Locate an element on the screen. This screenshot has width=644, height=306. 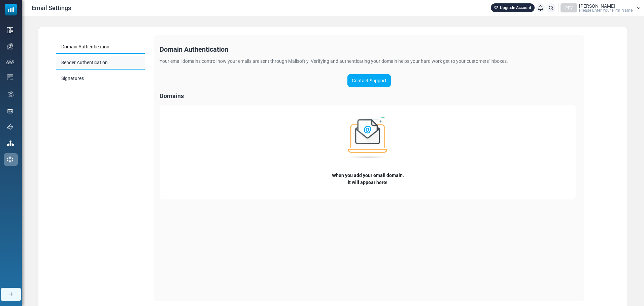
div: PEY is located at coordinates (569, 8).